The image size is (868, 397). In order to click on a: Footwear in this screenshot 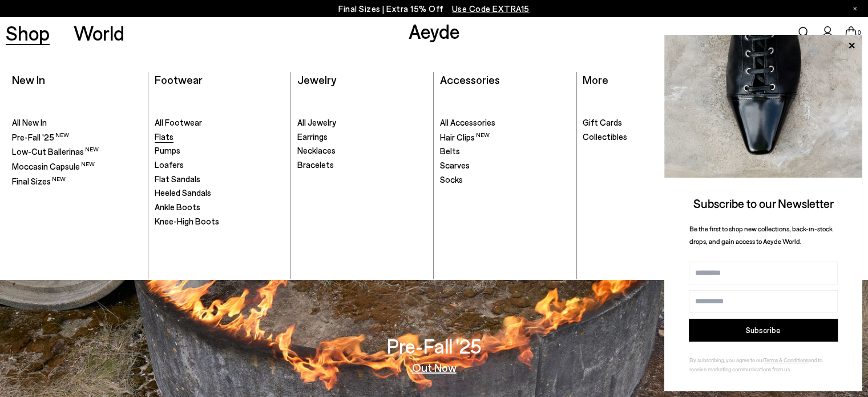, I will do `click(179, 79)`.